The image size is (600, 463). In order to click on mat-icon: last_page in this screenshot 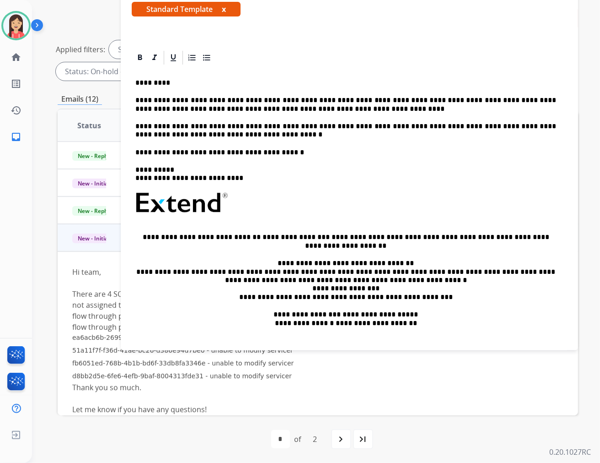, I will do `click(363, 439)`.